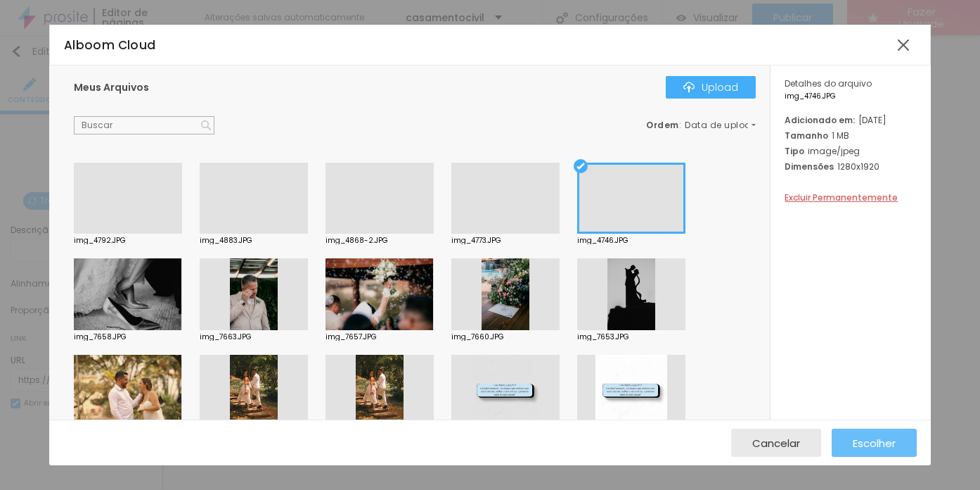 Image resolution: width=980 pixels, height=490 pixels. I want to click on span: Ordem, so click(662, 125).